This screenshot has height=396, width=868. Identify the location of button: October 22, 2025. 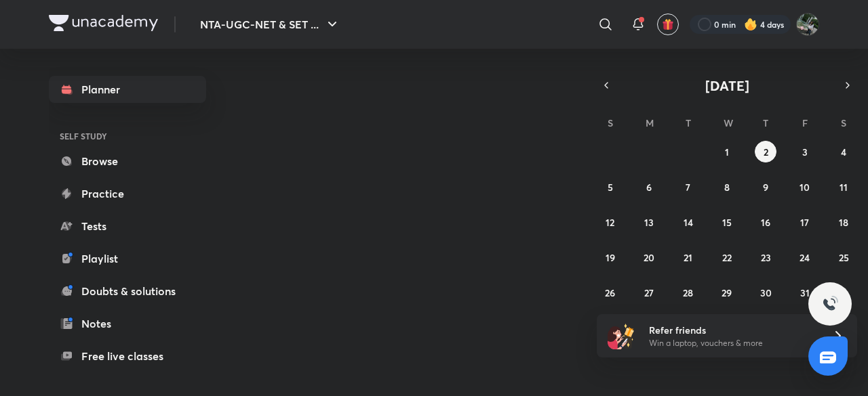
(727, 258).